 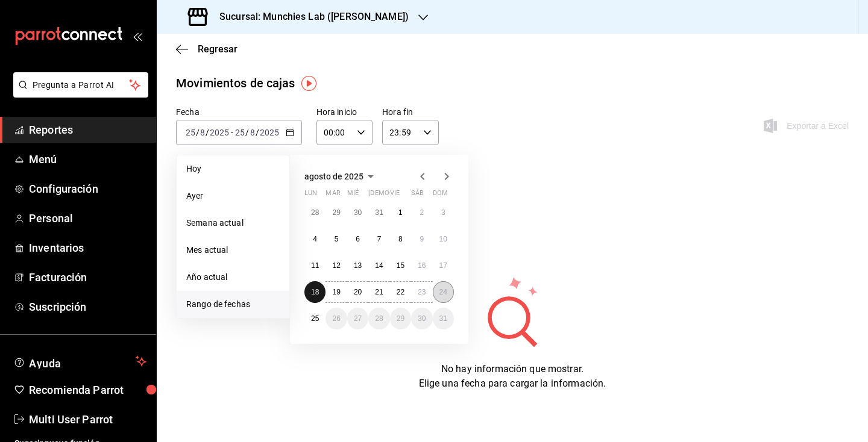 What do you see at coordinates (443, 239) in the screenshot?
I see `abbr: 10 de agosto de 2025` at bounding box center [443, 239].